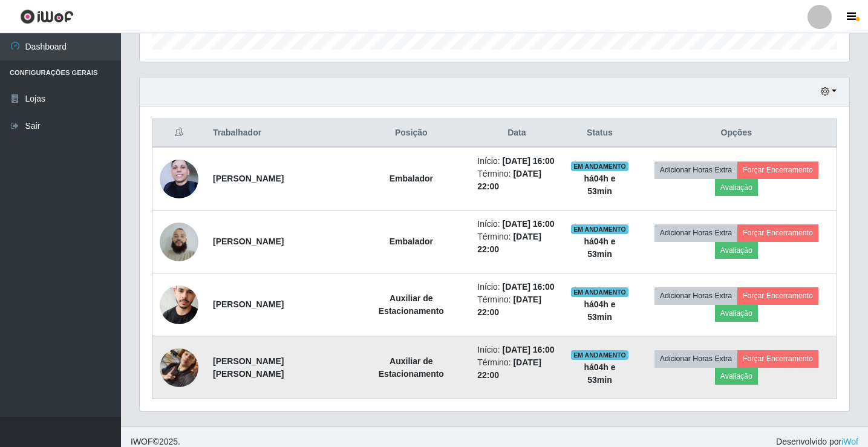  What do you see at coordinates (850, 442) in the screenshot?
I see `a: iWof` at bounding box center [850, 442].